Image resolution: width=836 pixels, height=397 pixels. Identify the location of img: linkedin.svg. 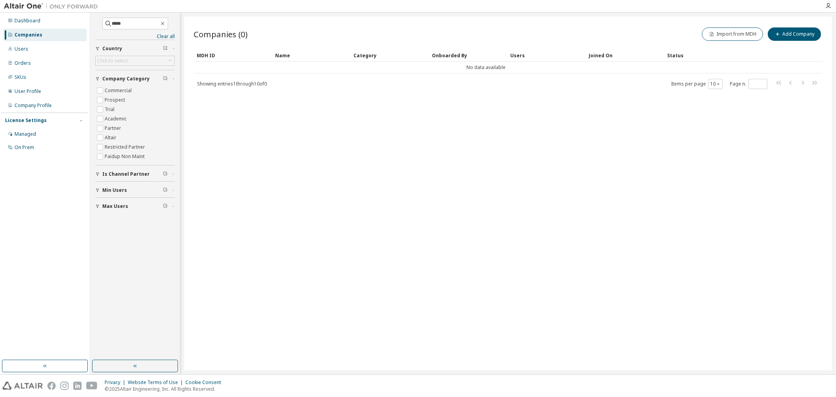
(77, 385).